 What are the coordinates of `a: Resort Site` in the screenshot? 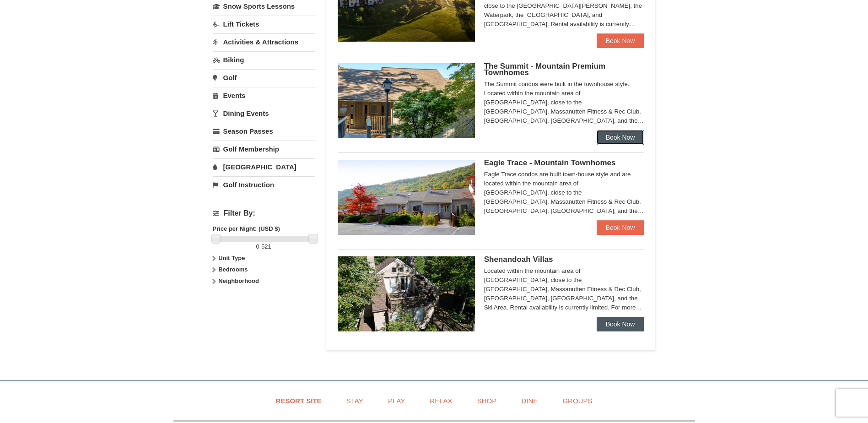 It's located at (299, 400).